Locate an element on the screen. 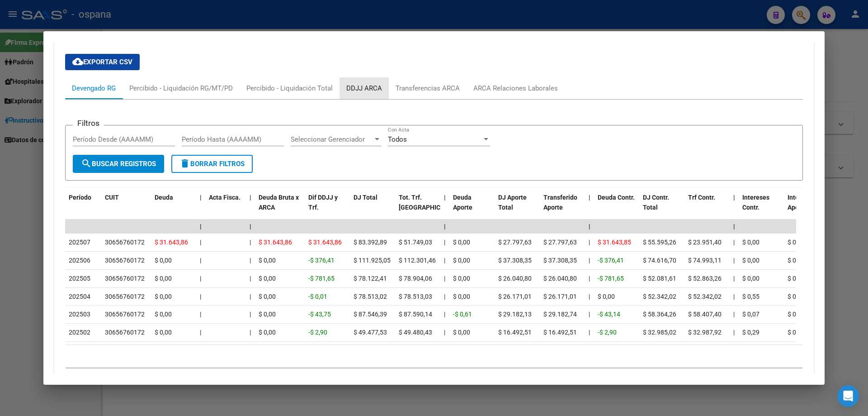 The width and height of the screenshot is (868, 416). div: Percibido - Liquidación RG/MT/PD is located at coordinates (181, 88).